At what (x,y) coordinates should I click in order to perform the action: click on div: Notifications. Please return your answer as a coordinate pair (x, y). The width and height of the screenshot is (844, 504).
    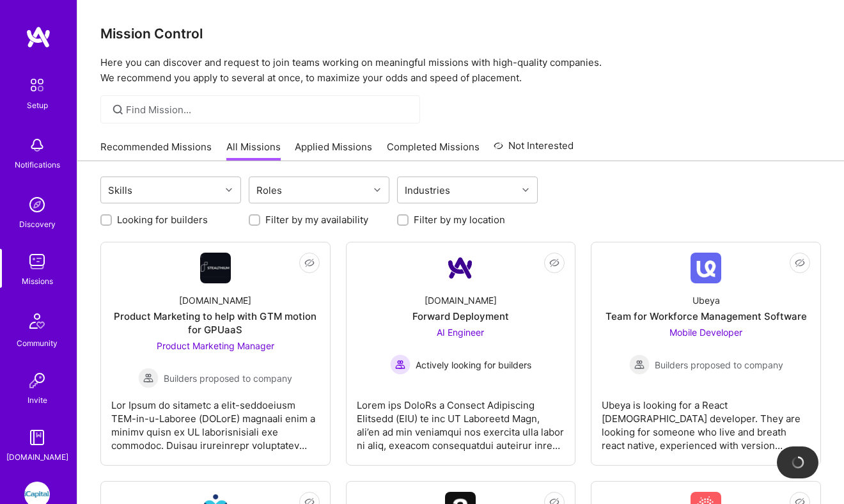
    Looking at the image, I should click on (37, 164).